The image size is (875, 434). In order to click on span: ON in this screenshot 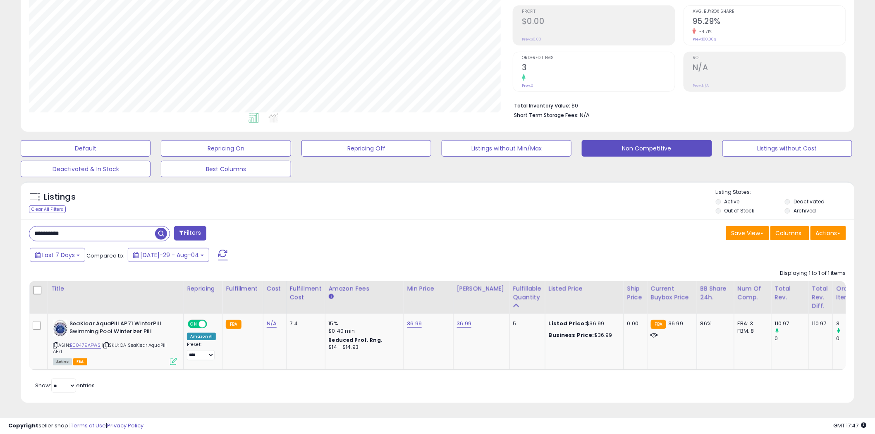, I will do `click(193, 324)`.